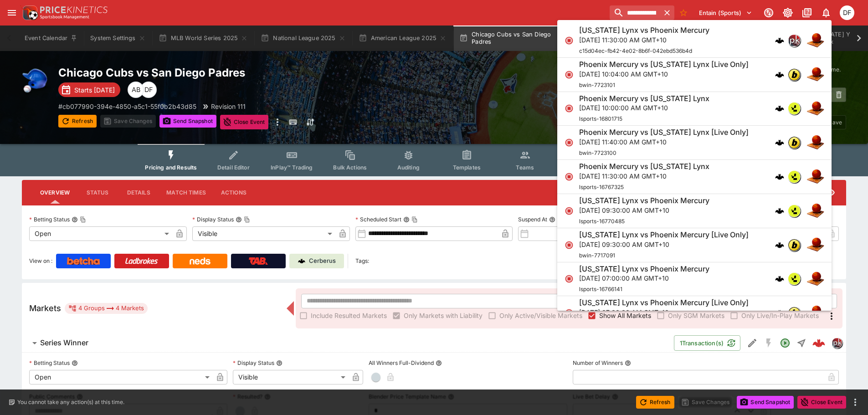 Image resolution: width=868 pixels, height=415 pixels. Describe the element at coordinates (171, 167) in the screenshot. I see `span: Pricing and Results` at that location.